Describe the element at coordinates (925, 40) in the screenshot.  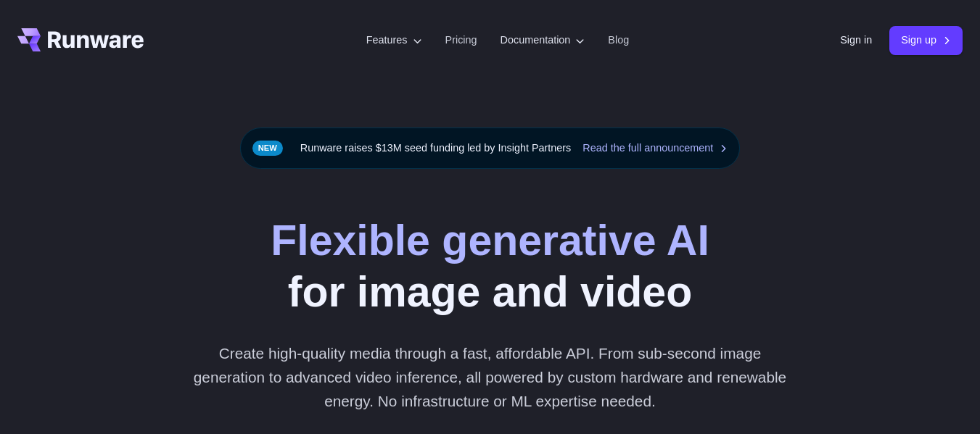
I see `a: Sign up` at that location.